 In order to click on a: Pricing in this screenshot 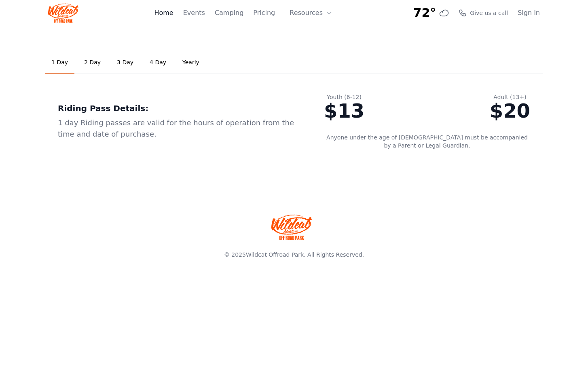, I will do `click(264, 13)`.